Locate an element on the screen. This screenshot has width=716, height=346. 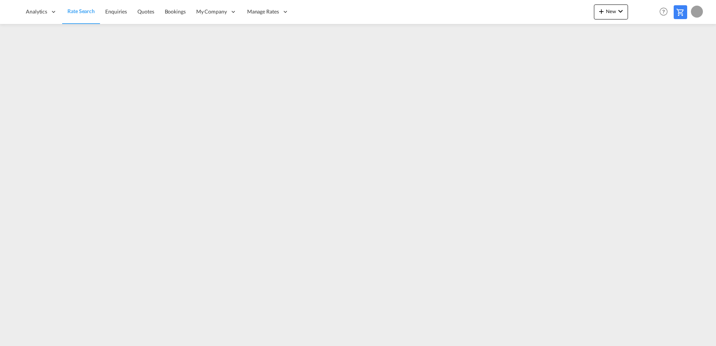
button: icon-plus 400-fgNewicon-chevron-down is located at coordinates (611, 12).